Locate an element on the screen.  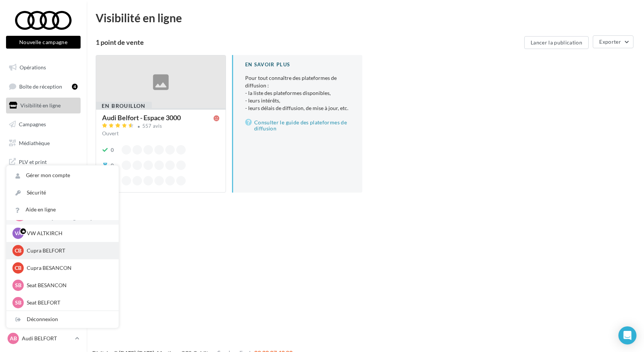
a: Médiathèque is located at coordinates (43, 143).